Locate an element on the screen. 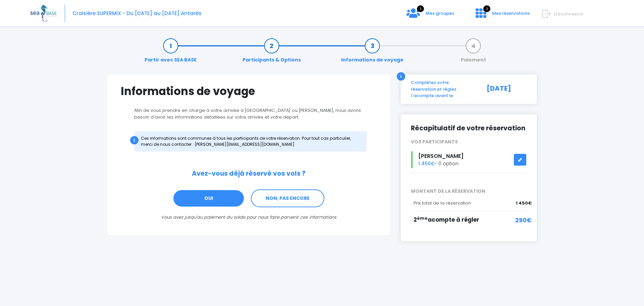  a: 3 Mes réservations is located at coordinates (501, 15).